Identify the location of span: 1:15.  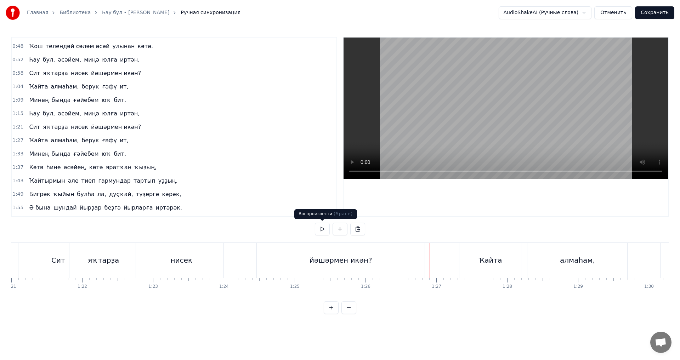
(18, 114).